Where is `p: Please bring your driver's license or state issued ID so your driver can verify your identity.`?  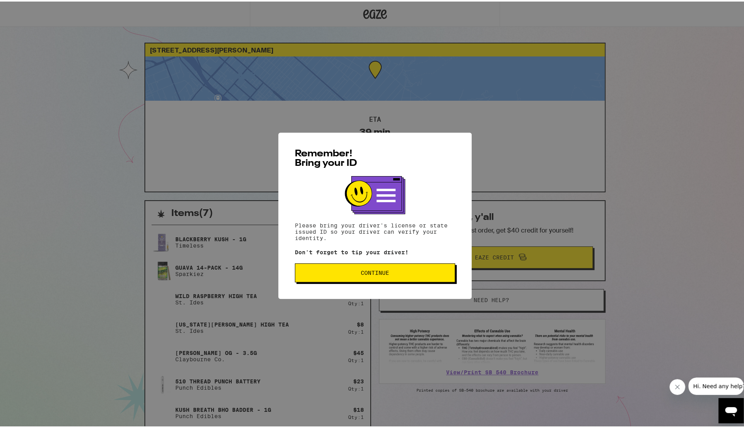 p: Please bring your driver's license or state issued ID so your driver can verify your identity. is located at coordinates (375, 230).